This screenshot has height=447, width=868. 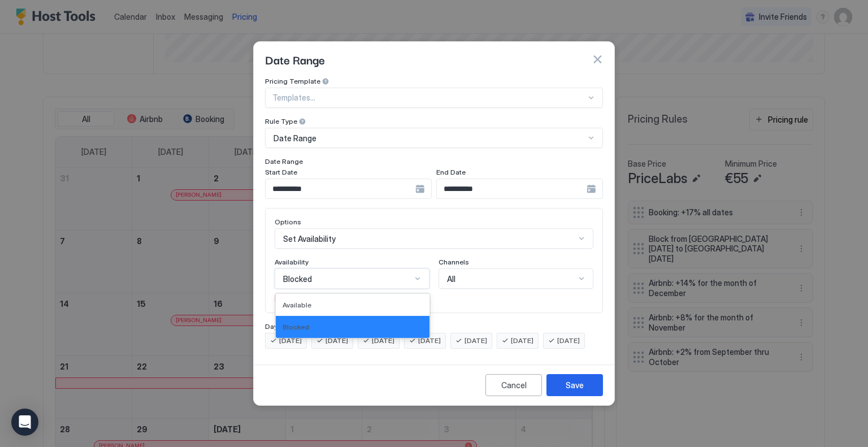 What do you see at coordinates (281, 172) in the screenshot?
I see `span: Start Date` at bounding box center [281, 172].